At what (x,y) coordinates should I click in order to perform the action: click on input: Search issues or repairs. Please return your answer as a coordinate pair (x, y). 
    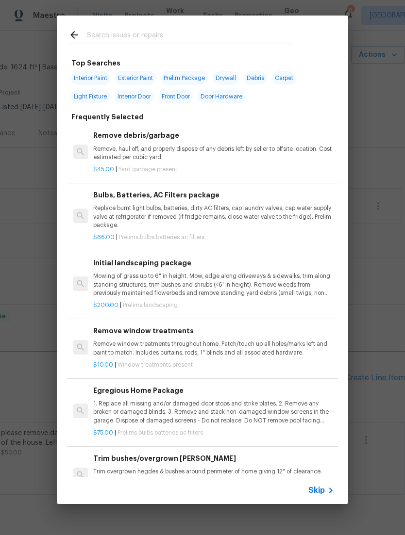
    Looking at the image, I should click on (190, 36).